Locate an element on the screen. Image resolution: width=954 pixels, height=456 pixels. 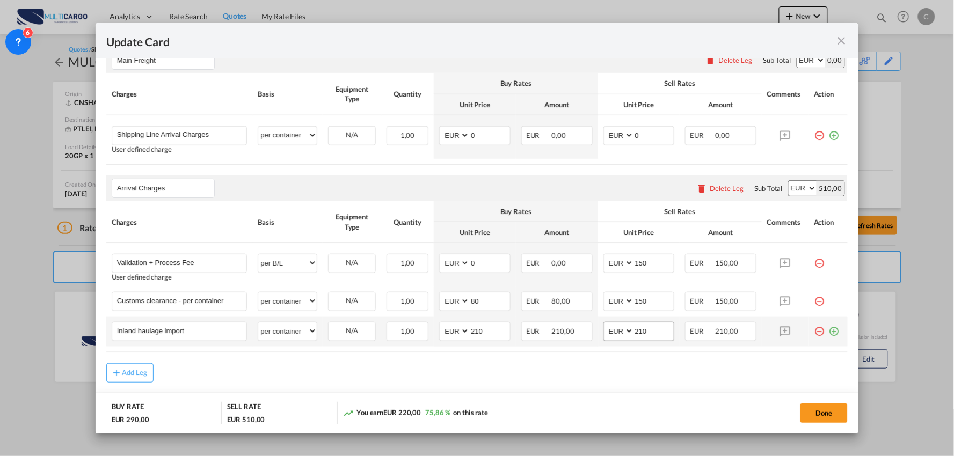
md-input-container: Customs clearance - per container is located at coordinates (179, 301).